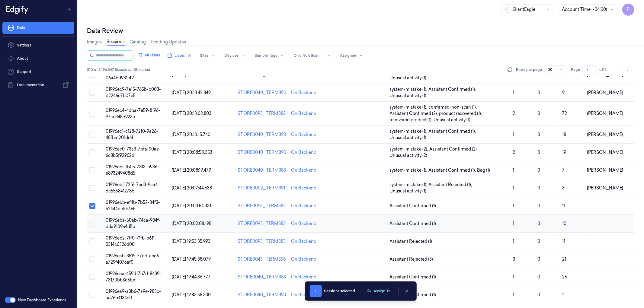  Describe the element at coordinates (407, 291) in the screenshot. I see `button: clearSelection` at that location.